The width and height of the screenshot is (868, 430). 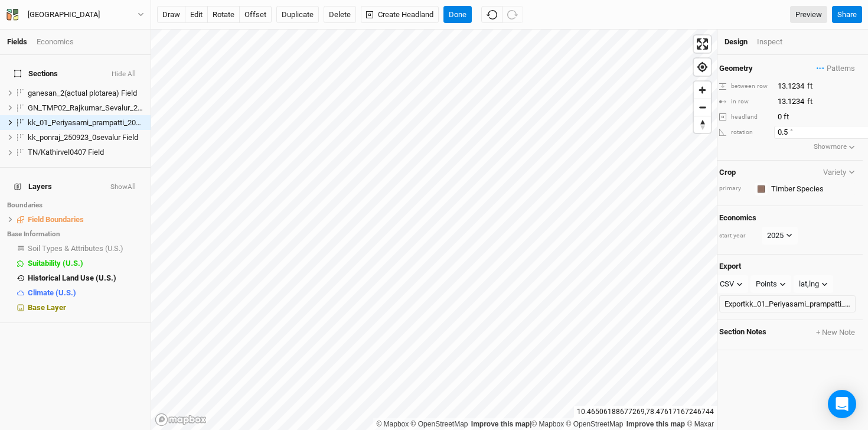 What do you see at coordinates (171, 15) in the screenshot?
I see `button: draw` at bounding box center [171, 15].